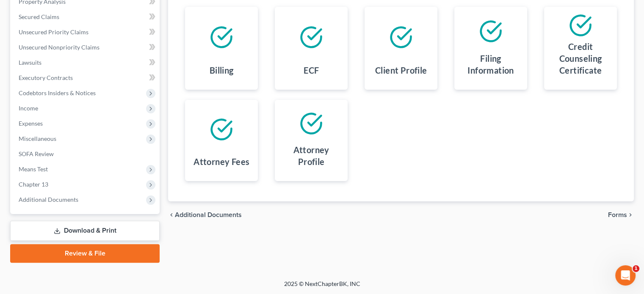 Image resolution: width=644 pixels, height=294 pixels. I want to click on a: SOFA Review, so click(86, 154).